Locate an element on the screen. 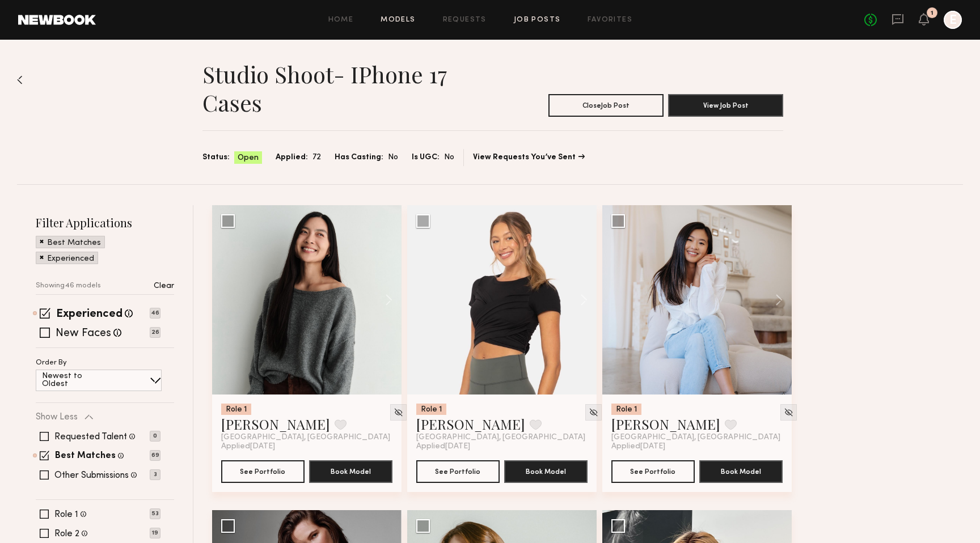  p: 53 is located at coordinates (155, 514).